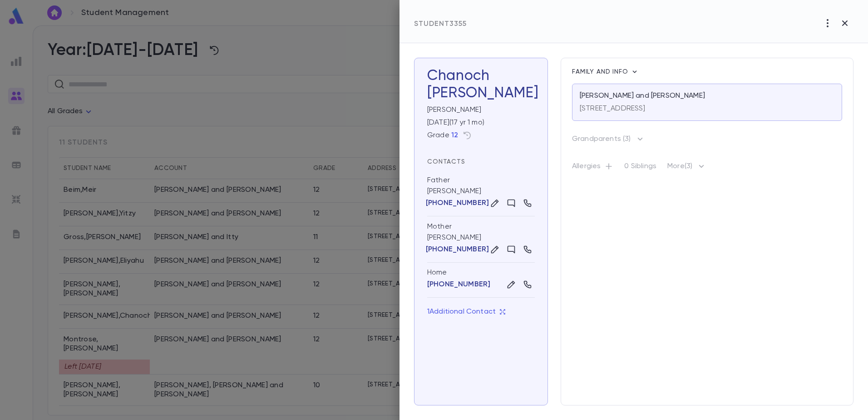  What do you see at coordinates (640, 168) in the screenshot?
I see `p: 0 Siblings` at bounding box center [640, 168].